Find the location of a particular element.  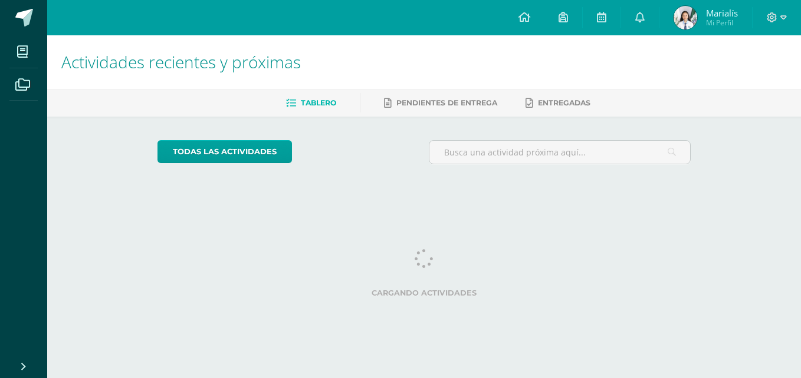

a: Entregadas is located at coordinates (558, 103).